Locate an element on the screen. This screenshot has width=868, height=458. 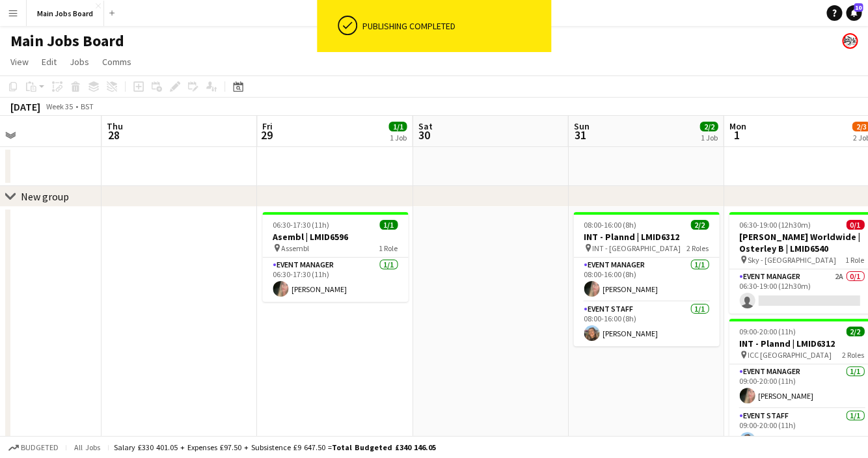
div: Publishing completed is located at coordinates (454, 26).